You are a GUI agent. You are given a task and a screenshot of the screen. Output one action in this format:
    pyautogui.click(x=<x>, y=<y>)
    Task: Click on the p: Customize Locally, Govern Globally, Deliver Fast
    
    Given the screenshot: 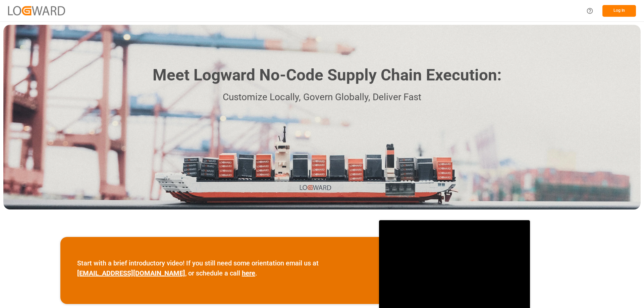 What is the action you would take?
    pyautogui.click(x=322, y=97)
    